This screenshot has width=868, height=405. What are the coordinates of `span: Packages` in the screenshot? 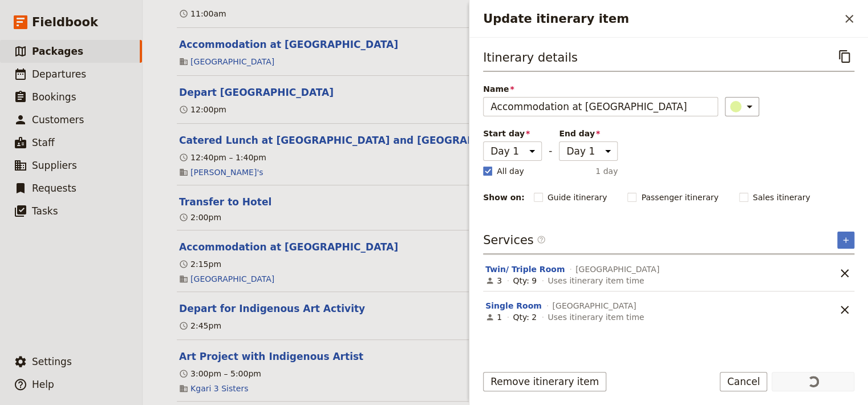 It's located at (57, 51).